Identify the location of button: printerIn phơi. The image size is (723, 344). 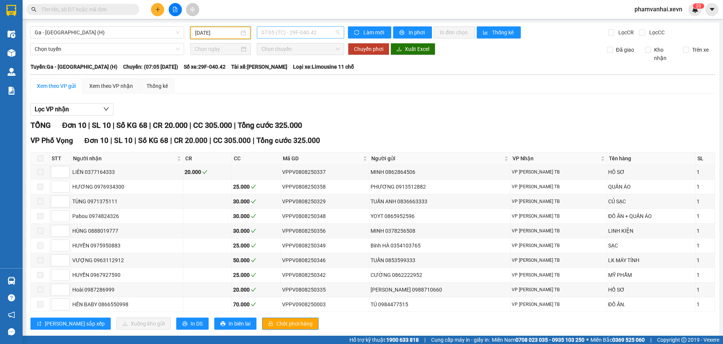
(412, 32).